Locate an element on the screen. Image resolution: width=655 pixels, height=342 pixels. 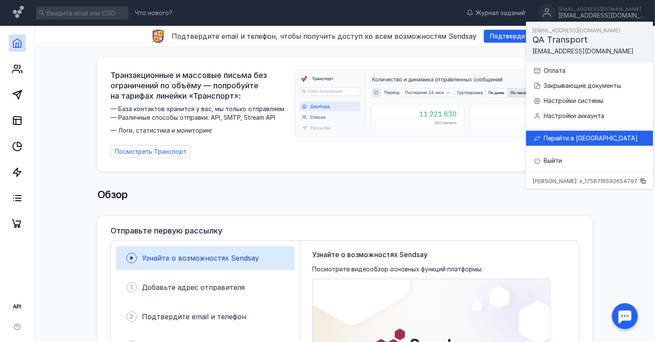
input: Введите email или CSID is located at coordinates (82, 13).